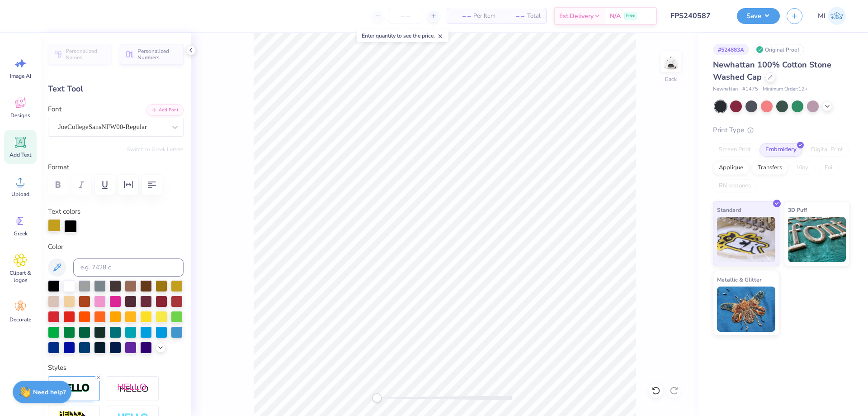 The width and height of the screenshot is (868, 416). What do you see at coordinates (817, 239) in the screenshot?
I see `img: 3D Puff` at bounding box center [817, 239].